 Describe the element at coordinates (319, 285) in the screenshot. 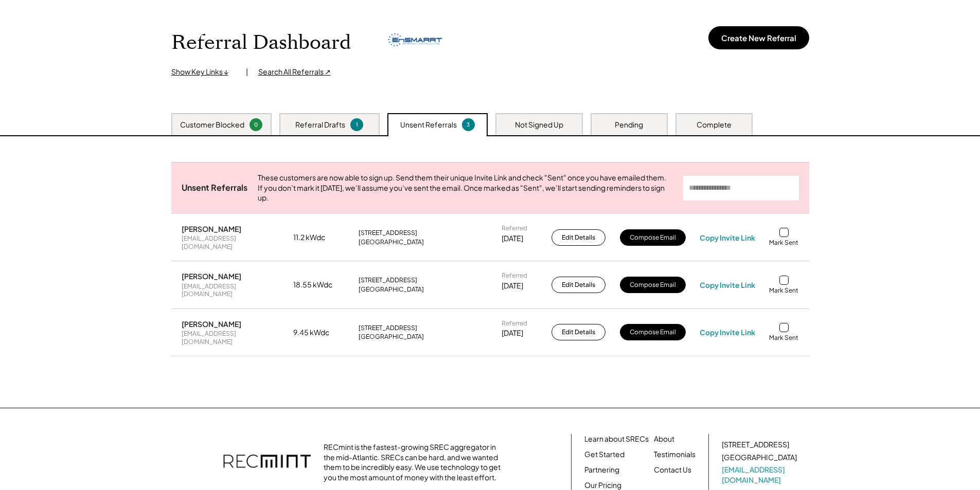

I see `div: 18.55 kWdc` at that location.